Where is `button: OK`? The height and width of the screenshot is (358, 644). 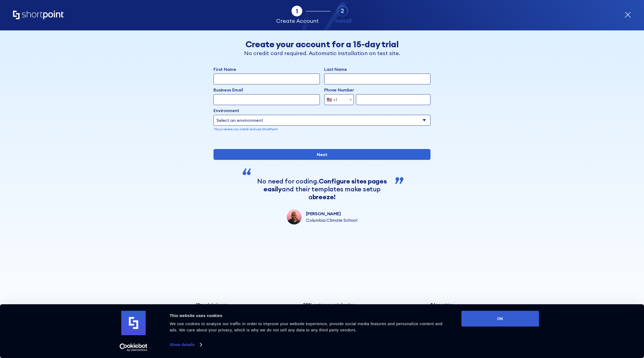
button: OK is located at coordinates (500, 318).